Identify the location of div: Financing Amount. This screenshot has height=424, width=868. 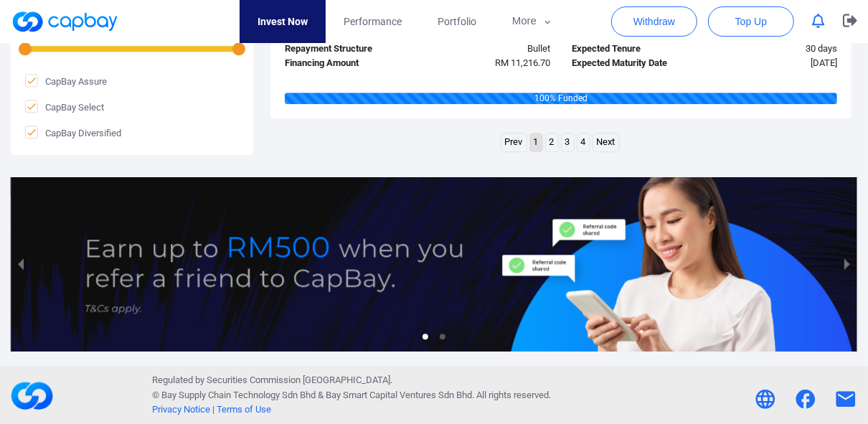
(346, 63).